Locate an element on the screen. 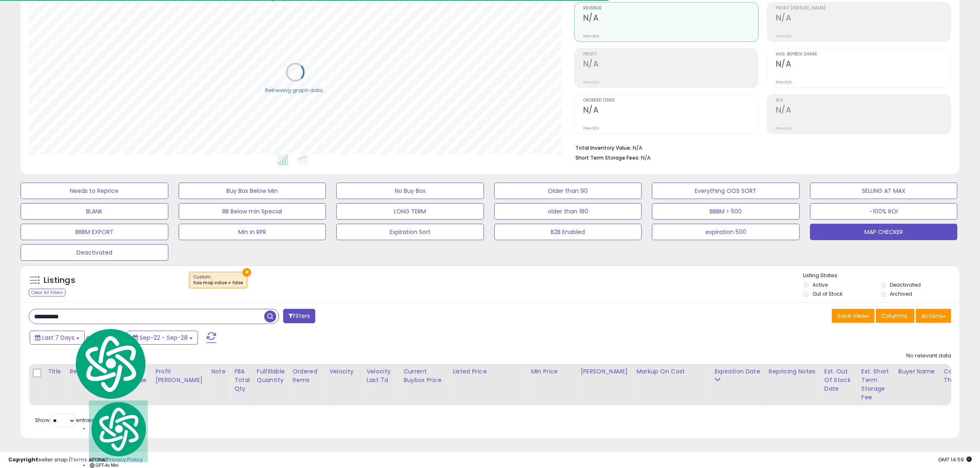 The width and height of the screenshot is (980, 468). button: BBBM EXPORT is located at coordinates (94, 232).